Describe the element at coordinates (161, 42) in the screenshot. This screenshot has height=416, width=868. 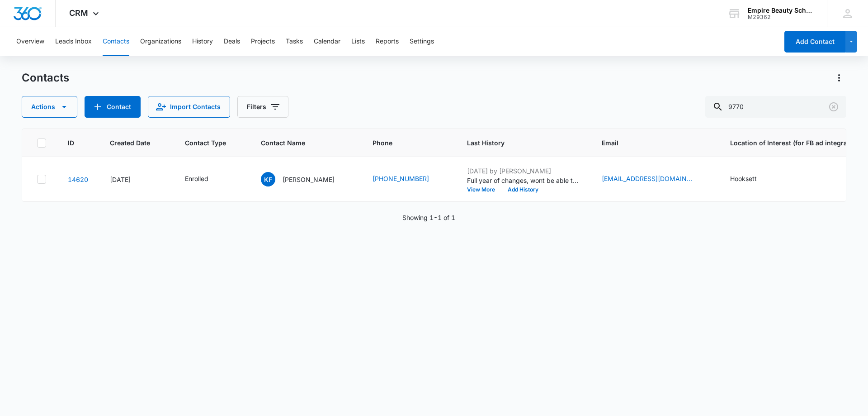
I see `button: Organizations` at that location.